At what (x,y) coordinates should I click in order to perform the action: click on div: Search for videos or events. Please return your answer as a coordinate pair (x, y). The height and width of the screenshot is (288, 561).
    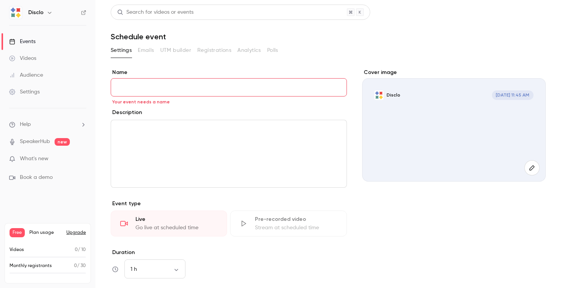
    Looking at the image, I should click on (155, 12).